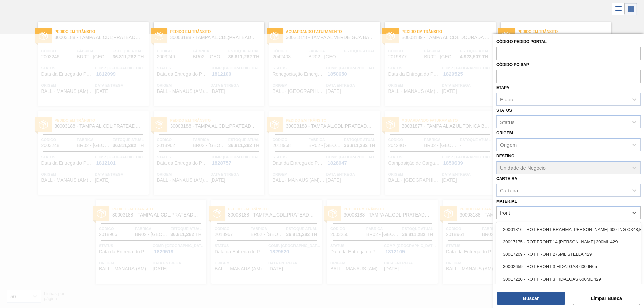  Describe the element at coordinates (568, 255) in the screenshot. I see `div: 30017209 - ROT FRONT 275ML STELLA 429` at that location.